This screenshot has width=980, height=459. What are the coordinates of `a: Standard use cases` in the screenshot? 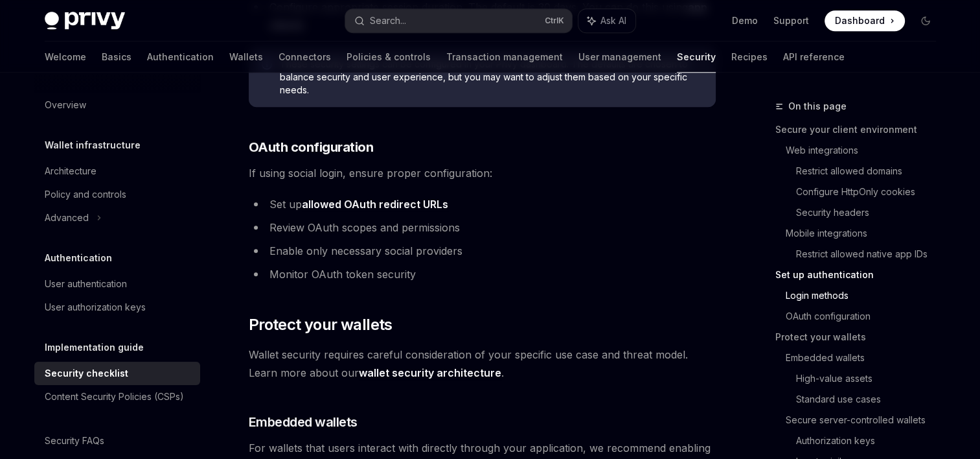 It's located at (871, 399).